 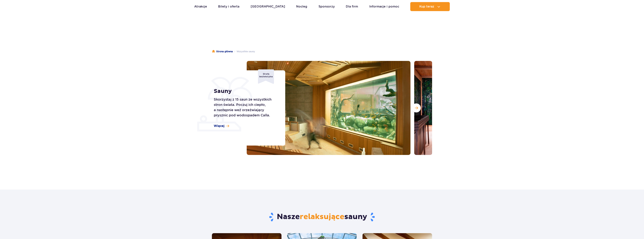 I want to click on a: Nocleg, so click(x=302, y=6).